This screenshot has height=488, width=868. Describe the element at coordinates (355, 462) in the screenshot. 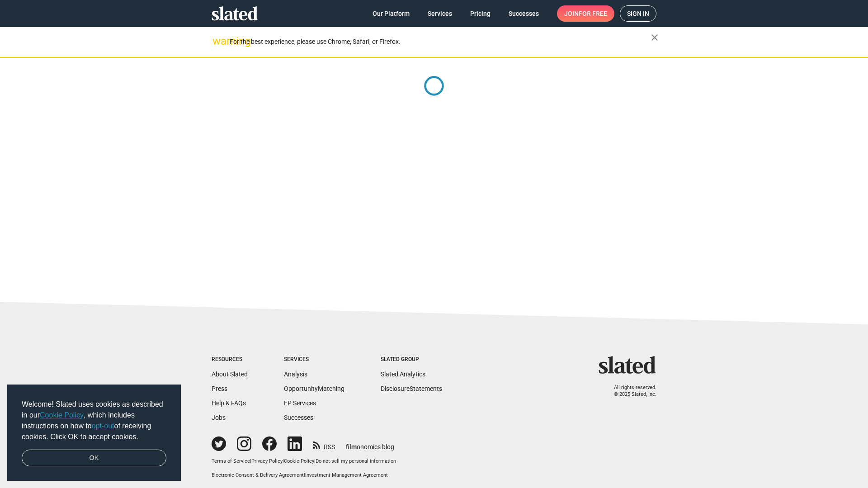

I see `button: Do not sell my personal information` at that location.